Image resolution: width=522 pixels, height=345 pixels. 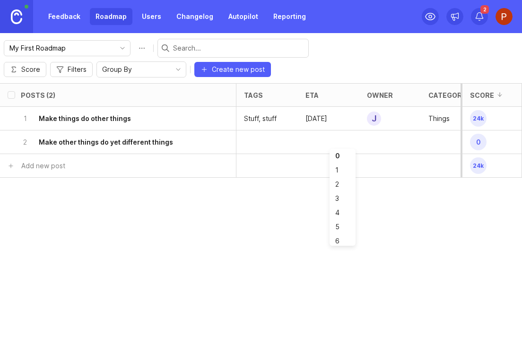 I want to click on div: J, so click(x=374, y=119).